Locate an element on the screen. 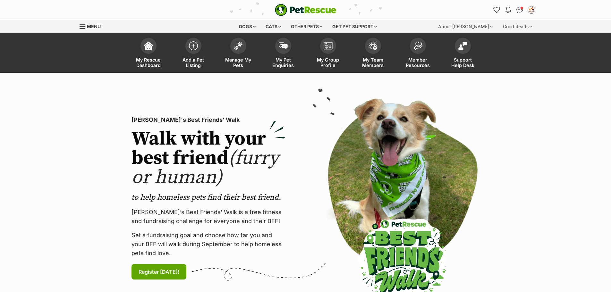 Image resolution: width=611 pixels, height=292 pixels. a: My Rescue Dashboard is located at coordinates (149, 54).